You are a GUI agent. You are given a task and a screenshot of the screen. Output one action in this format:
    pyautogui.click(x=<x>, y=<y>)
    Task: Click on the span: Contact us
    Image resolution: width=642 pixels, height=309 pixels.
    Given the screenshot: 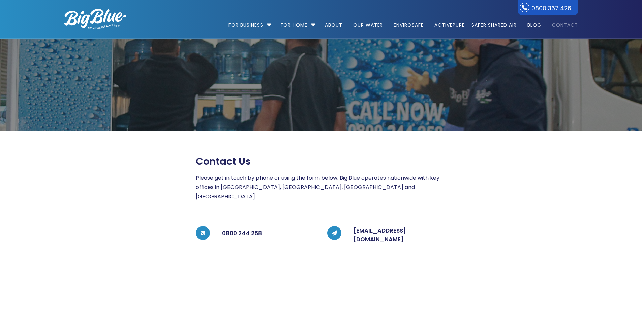 What is the action you would take?
    pyautogui.click(x=223, y=162)
    